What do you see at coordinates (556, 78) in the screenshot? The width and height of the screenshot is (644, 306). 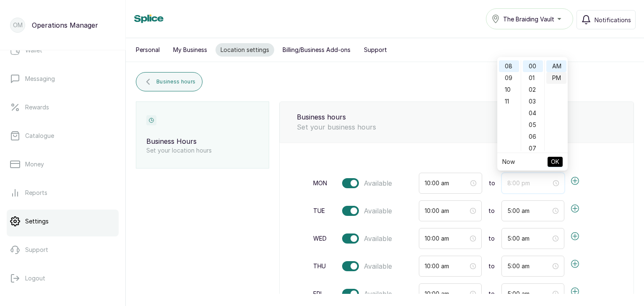 I see `div: PM` at bounding box center [556, 78].